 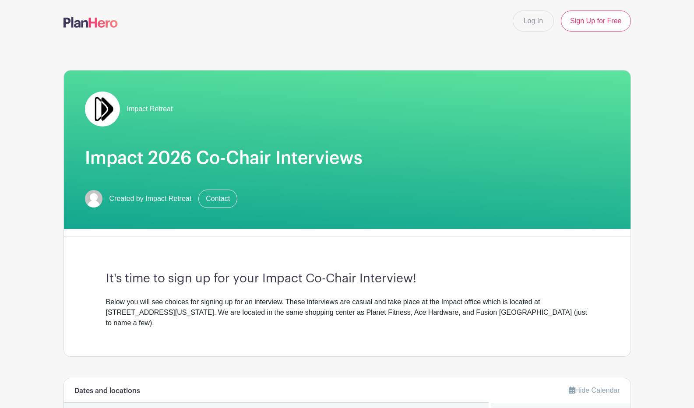 What do you see at coordinates (347, 279) in the screenshot?
I see `h3: It's time to sign up for your Impact Co-Chair Interview!` at bounding box center [347, 279].